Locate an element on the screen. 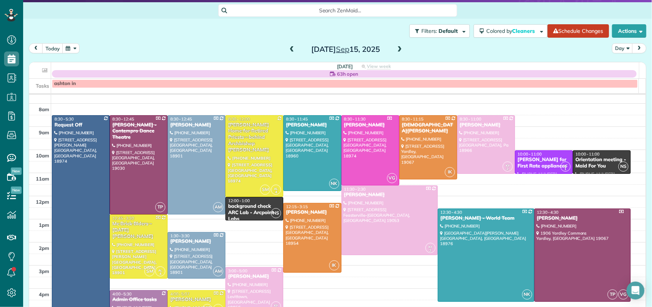 Image resolution: width=652 pixels, height=307 pixels. a: Filters: Default is located at coordinates (438, 31).